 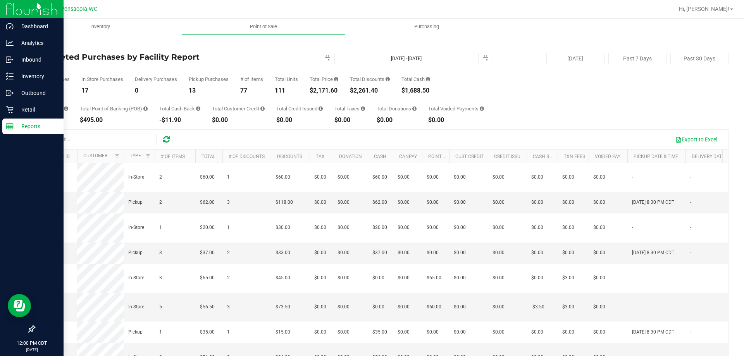 I want to click on span: Pensacola WC, so click(x=79, y=9).